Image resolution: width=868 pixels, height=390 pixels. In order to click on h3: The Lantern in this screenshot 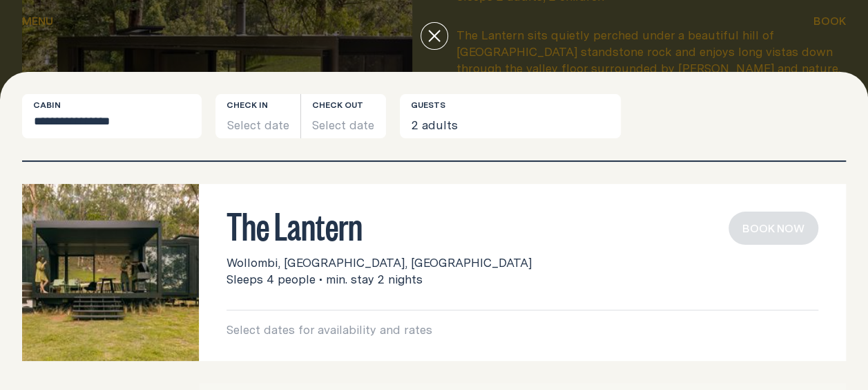, I will do `click(522, 225)`.